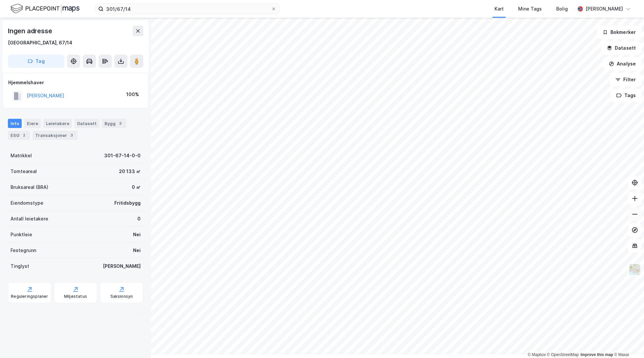 The image size is (644, 358). Describe the element at coordinates (29, 187) in the screenshot. I see `div: Bruksareal (BRA)` at that location.